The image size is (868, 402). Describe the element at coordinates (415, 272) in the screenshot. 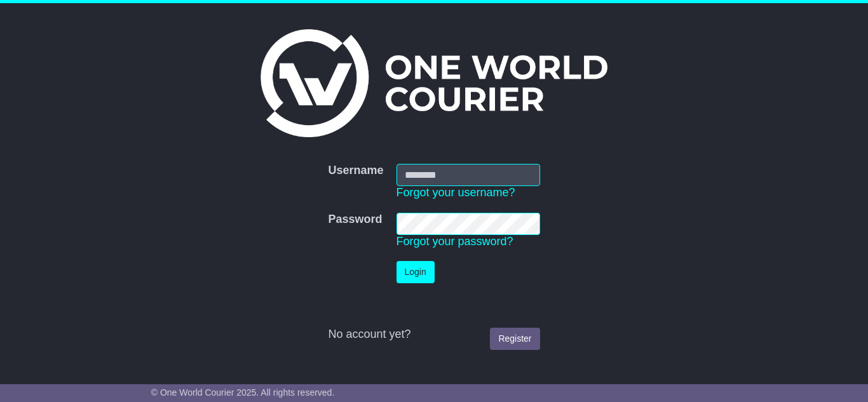

I see `button: Login` at that location.